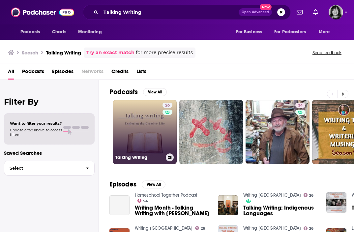 The height and width of the screenshot is (232, 354). What do you see at coordinates (145, 201) in the screenshot?
I see `span: 54` at bounding box center [145, 201].